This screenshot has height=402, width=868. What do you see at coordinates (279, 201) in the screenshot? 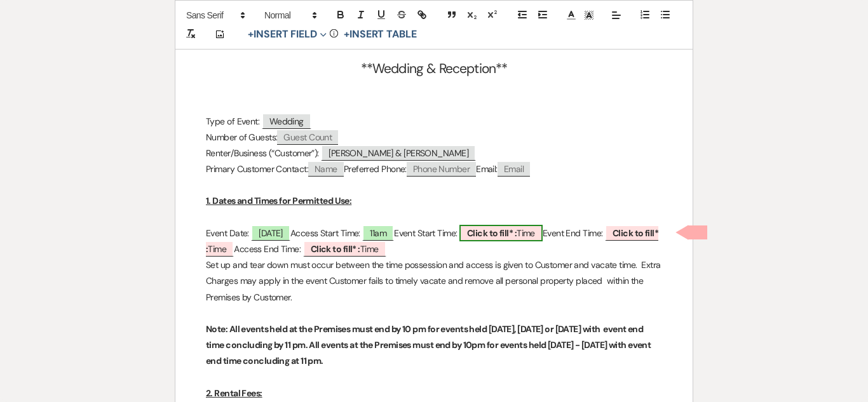
I see `u: 1. Dates and Times for Permitted Use:` at bounding box center [279, 201].